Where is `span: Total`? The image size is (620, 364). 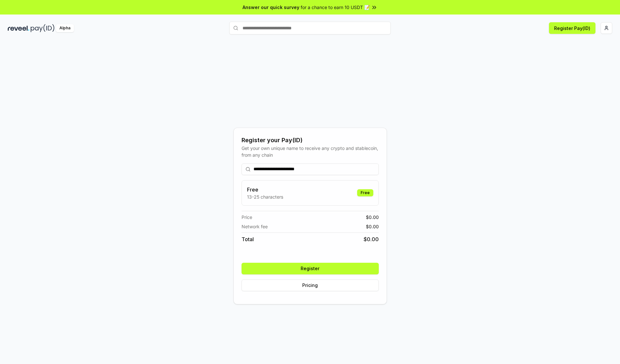
span: Total is located at coordinates (248, 240).